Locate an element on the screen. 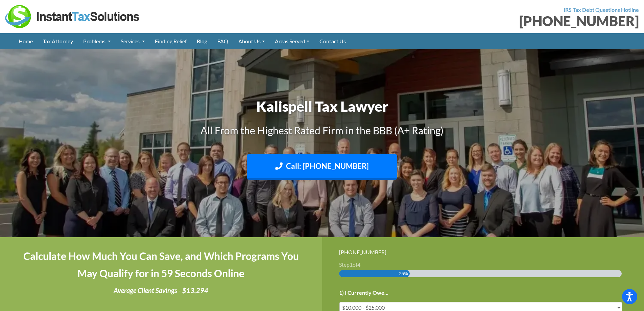  label: 1) I Currently Owe... is located at coordinates (364, 293).